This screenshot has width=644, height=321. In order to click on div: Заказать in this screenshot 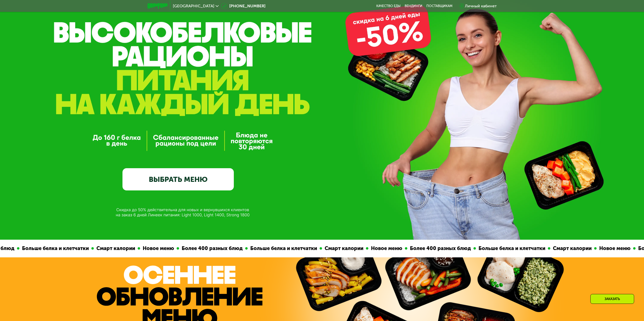, I will do `click(612, 299)`.